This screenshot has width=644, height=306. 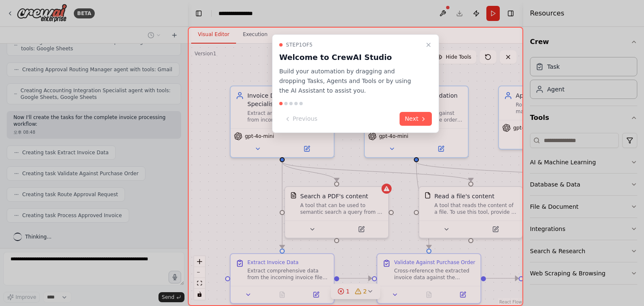 What do you see at coordinates (198, 13) in the screenshot?
I see `button: Hide left sidebar` at bounding box center [198, 13].